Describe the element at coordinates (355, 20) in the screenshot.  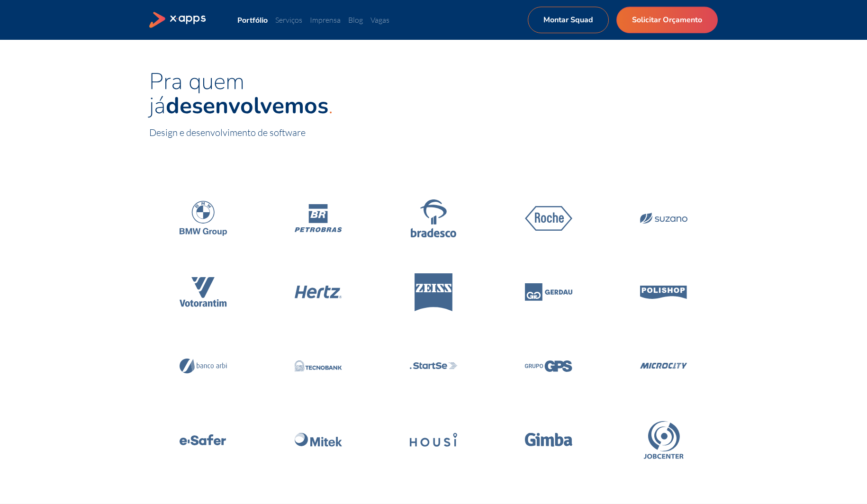
I see `a: Blog` at that location.